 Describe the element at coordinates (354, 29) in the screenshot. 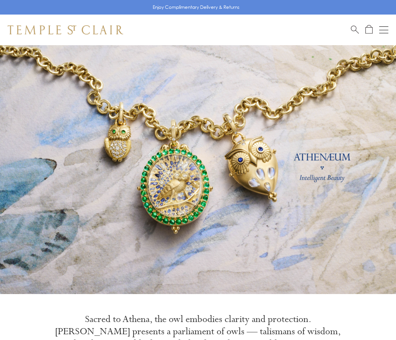

I see `a: Search` at that location.